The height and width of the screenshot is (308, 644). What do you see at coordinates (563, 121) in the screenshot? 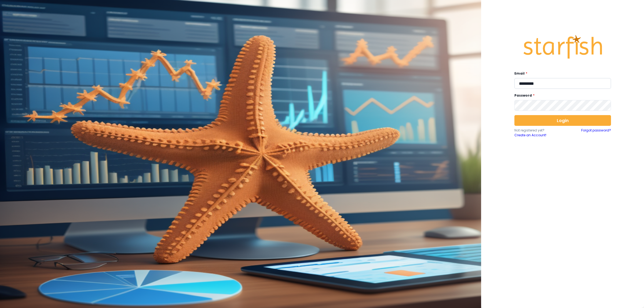
I see `button: Login` at bounding box center [563, 121].